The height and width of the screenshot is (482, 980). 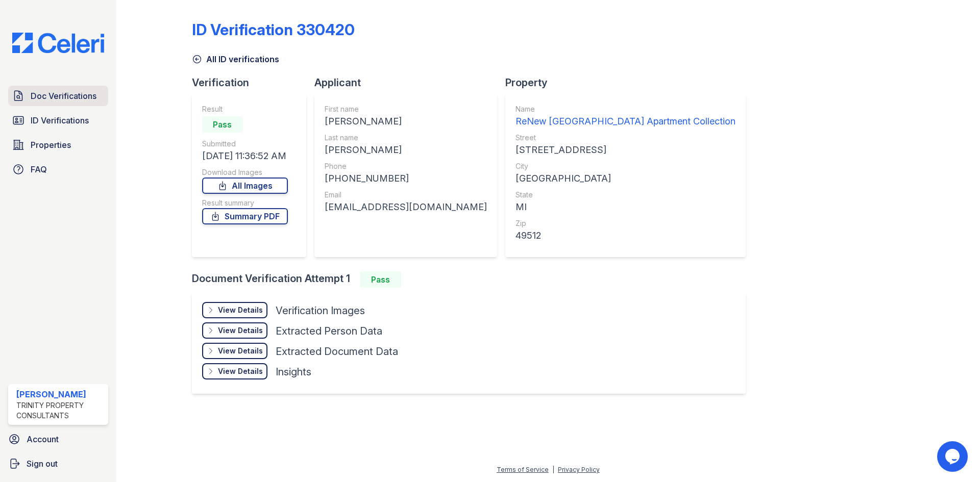 What do you see at coordinates (245, 203) in the screenshot?
I see `div: Result summary` at bounding box center [245, 203].